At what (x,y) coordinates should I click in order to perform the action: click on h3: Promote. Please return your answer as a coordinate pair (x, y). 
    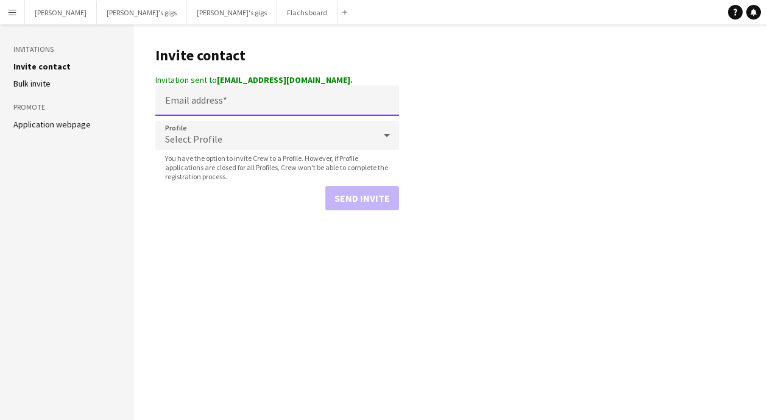
    Looking at the image, I should click on (67, 107).